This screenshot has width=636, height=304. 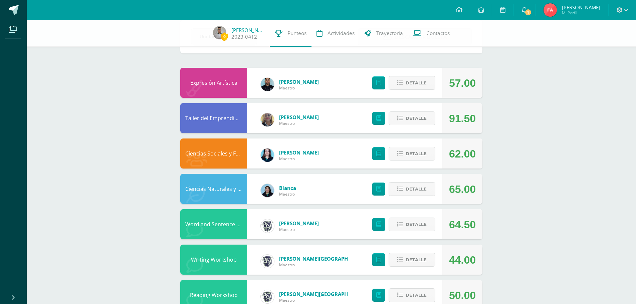 What do you see at coordinates (214, 260) in the screenshot?
I see `div: Writing Workshop` at bounding box center [214, 260].